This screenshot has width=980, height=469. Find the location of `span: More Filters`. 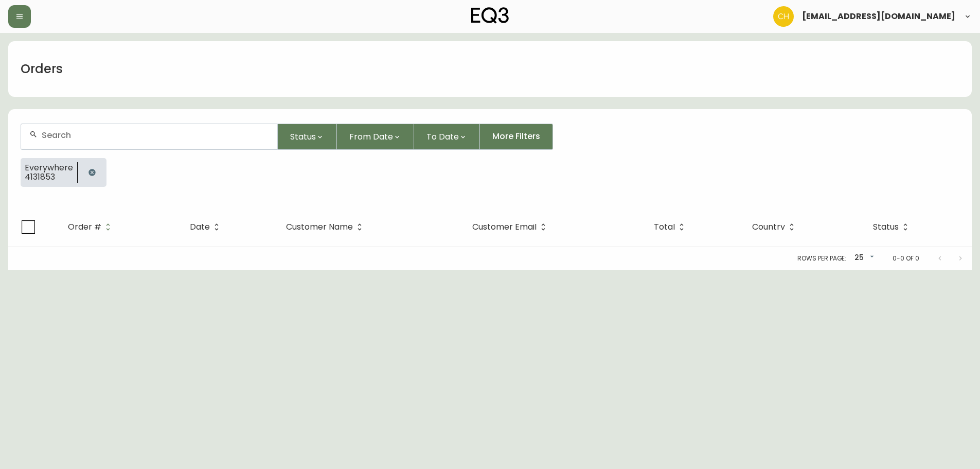

span: More Filters is located at coordinates (516, 136).